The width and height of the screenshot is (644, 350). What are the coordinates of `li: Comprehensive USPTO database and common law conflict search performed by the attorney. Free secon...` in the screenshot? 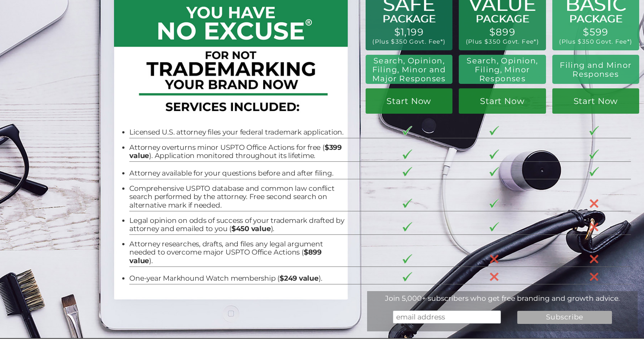 It's located at (238, 197).